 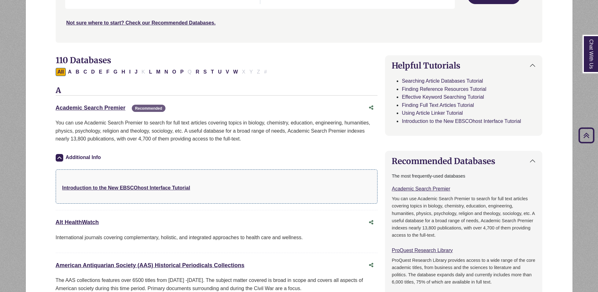 What do you see at coordinates (463, 161) in the screenshot?
I see `button: Recommended Databases` at bounding box center [463, 161].